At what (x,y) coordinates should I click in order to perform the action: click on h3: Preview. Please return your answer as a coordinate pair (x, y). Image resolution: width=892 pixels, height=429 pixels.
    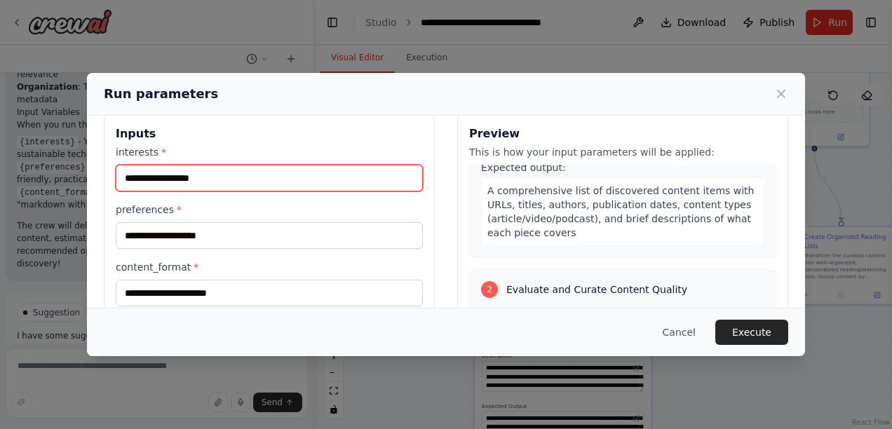
    Looking at the image, I should click on (623, 134).